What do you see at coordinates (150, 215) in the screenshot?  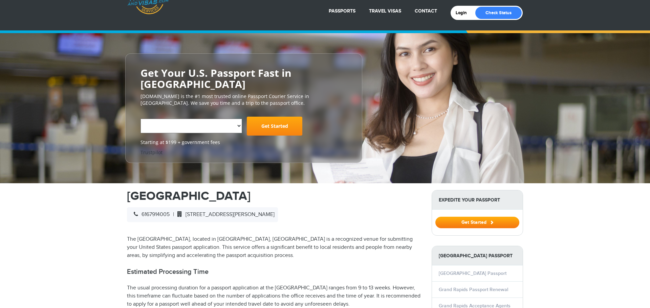 I see `span: 6167914005` at bounding box center [150, 215].